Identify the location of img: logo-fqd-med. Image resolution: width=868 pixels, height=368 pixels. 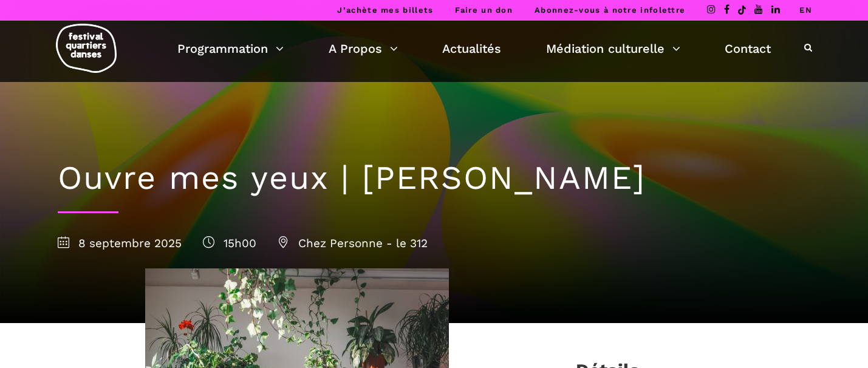
(86, 48).